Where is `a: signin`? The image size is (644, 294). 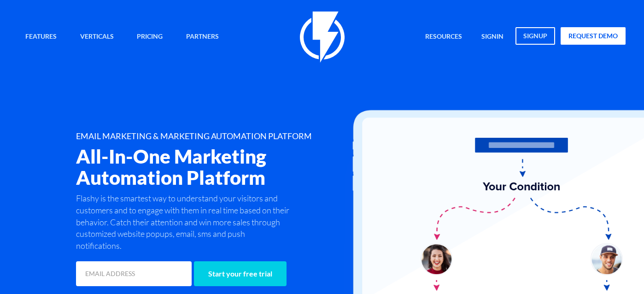 a: signin is located at coordinates (492, 37).